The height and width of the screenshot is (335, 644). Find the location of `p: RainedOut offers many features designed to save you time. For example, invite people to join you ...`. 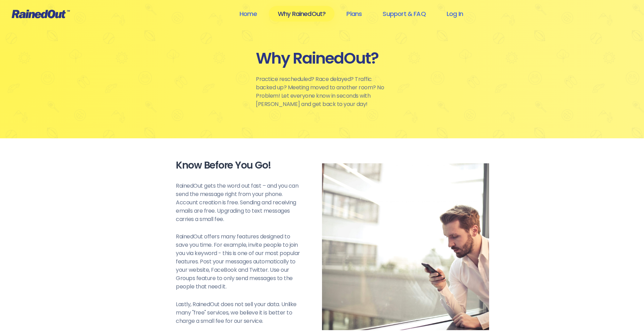

p: RainedOut offers many features designed to save you time. For example, invite people to join you ... is located at coordinates (238, 262).